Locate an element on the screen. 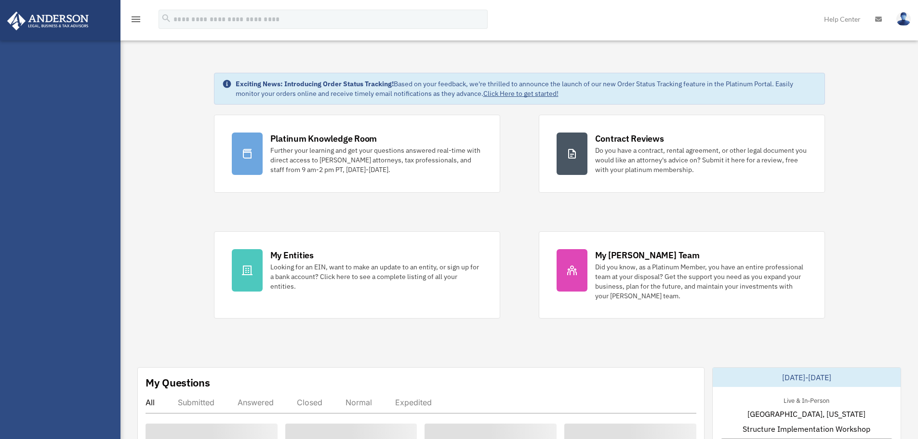  a: Click Here to get started! is located at coordinates (521, 94).